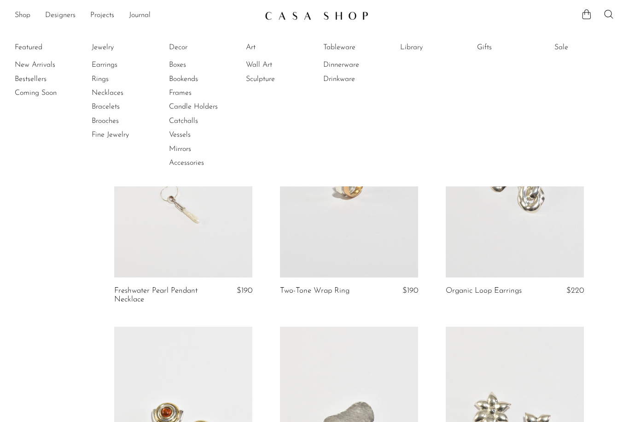 Image resolution: width=629 pixels, height=422 pixels. What do you see at coordinates (49, 65) in the screenshot?
I see `a: New Arrivals` at bounding box center [49, 65].